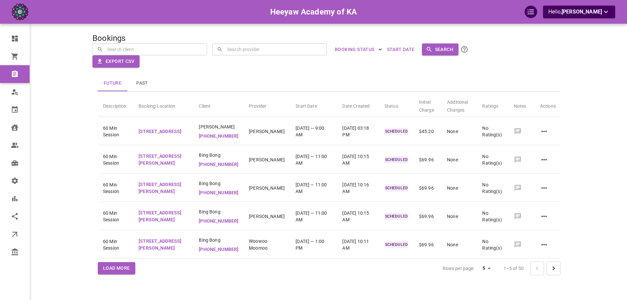 This screenshot has height=300, width=627. What do you see at coordinates (459, 105) in the screenshot?
I see `th: Additional Charges` at bounding box center [459, 105].